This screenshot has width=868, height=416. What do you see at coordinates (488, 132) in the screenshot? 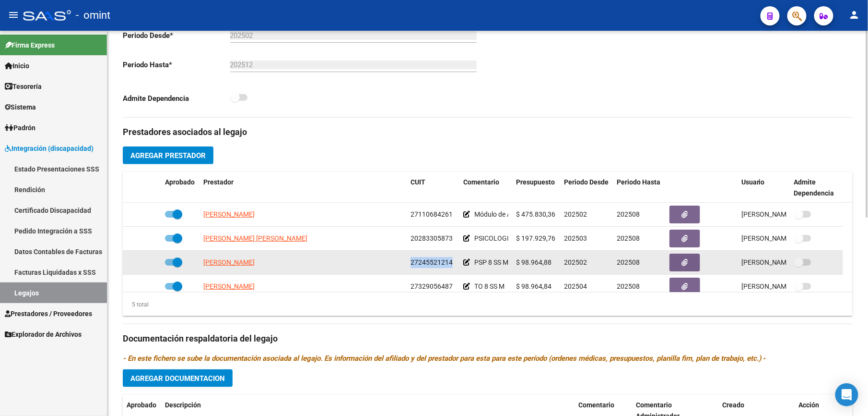
I see `h3: Prestadores asociados al legajo` at bounding box center [488, 132].